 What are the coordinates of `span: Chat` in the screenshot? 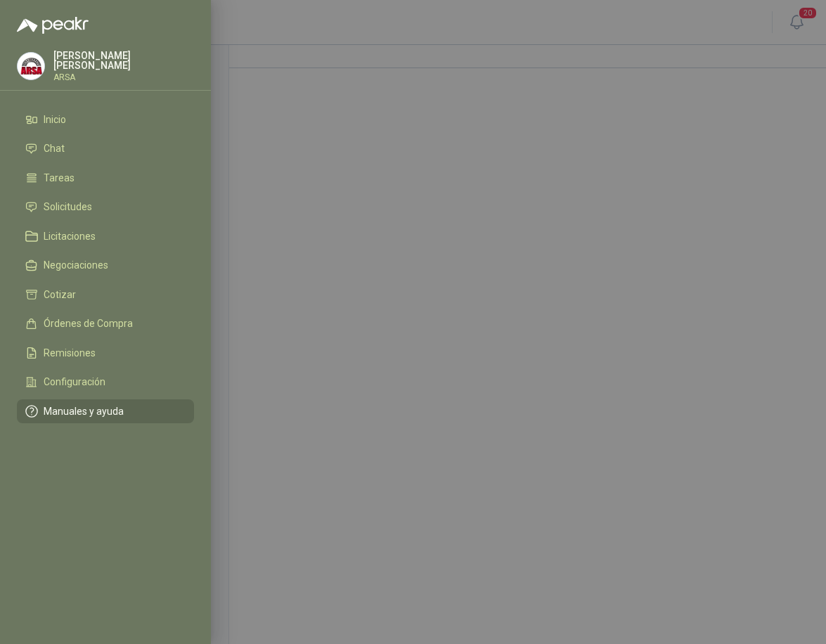 It's located at (54, 149).